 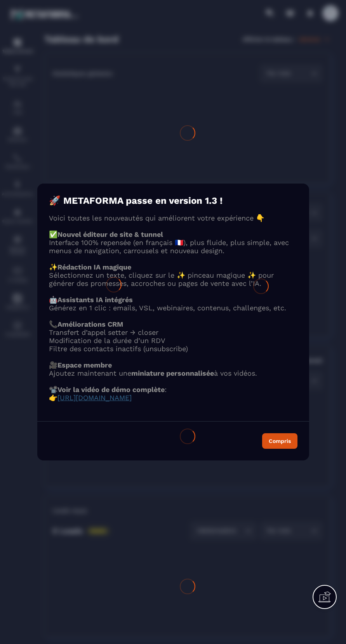 I want to click on p: Générez en 1 clic : emails, VSL, webinaires, contenus, challenges, etc., so click(x=173, y=308).